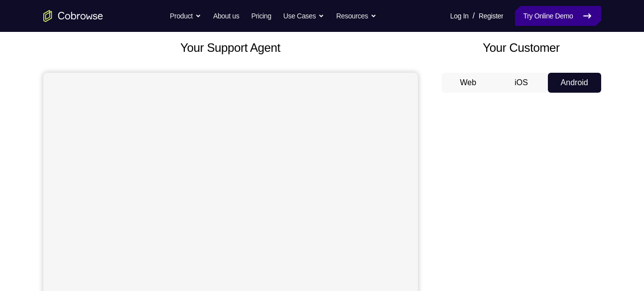  Describe the element at coordinates (521, 48) in the screenshot. I see `h2: Your Customer` at that location.